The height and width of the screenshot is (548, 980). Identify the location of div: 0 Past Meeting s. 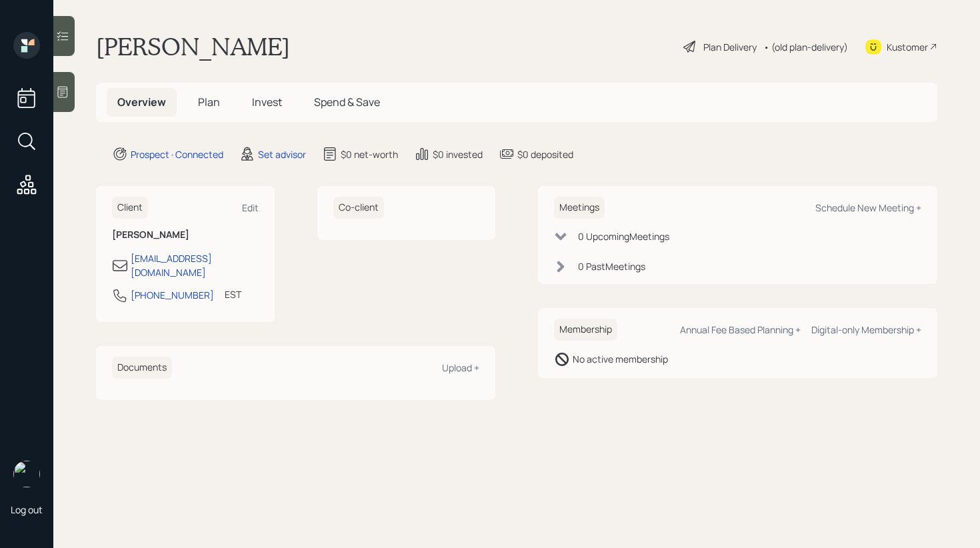
(611, 266).